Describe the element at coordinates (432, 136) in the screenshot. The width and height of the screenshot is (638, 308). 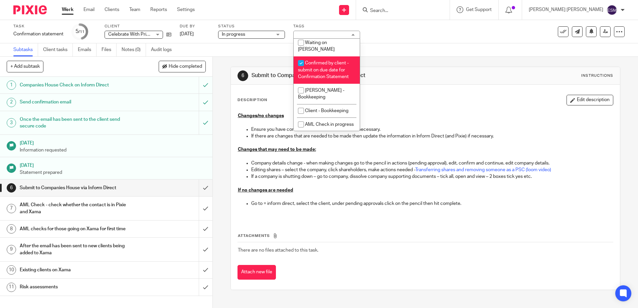
I see `p: If there are changes that are needed to be made then update the information in Inform Direct (and...` at that location.